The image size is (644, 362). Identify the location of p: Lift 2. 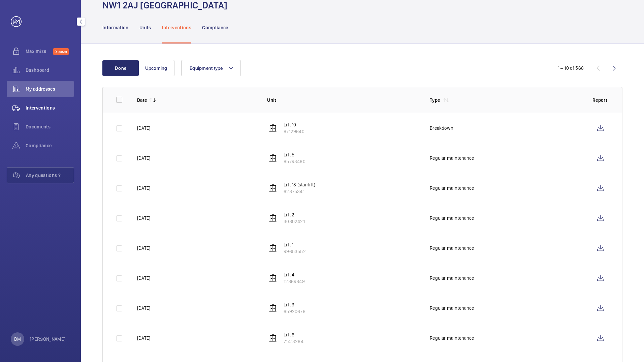
(294, 215).